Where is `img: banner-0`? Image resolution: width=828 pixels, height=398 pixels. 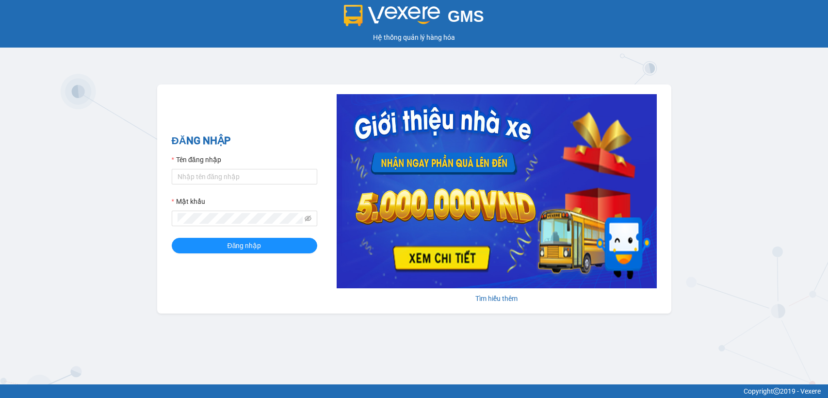
img: banner-0 is located at coordinates (497, 191).